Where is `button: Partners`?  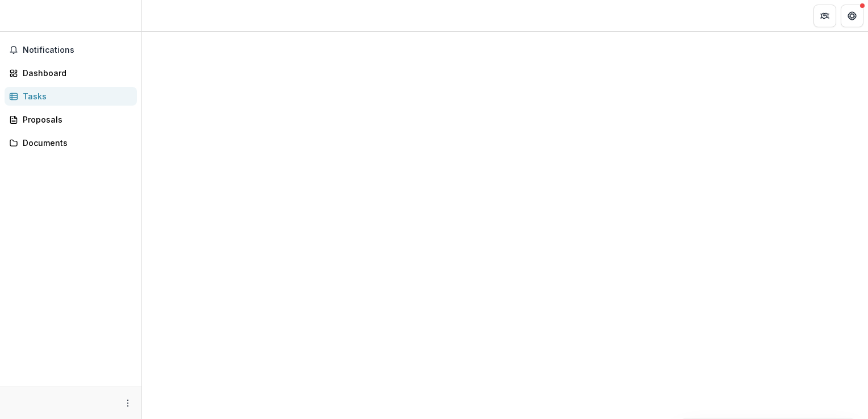 button: Partners is located at coordinates (825, 16).